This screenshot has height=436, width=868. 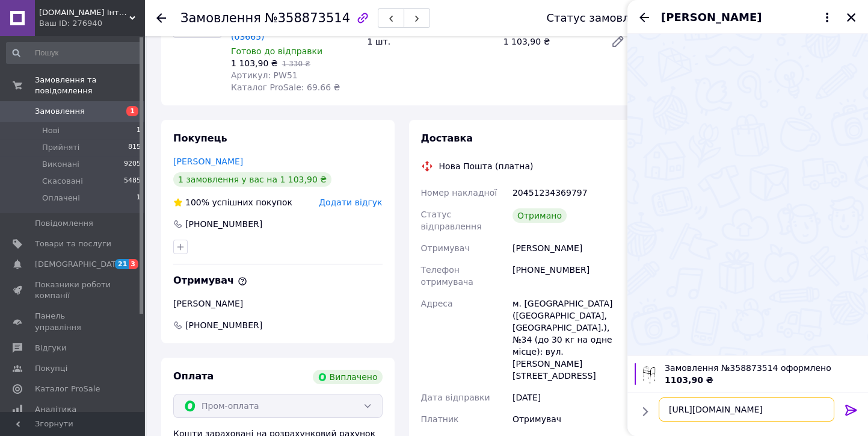 I want to click on span: Покупці, so click(x=51, y=369).